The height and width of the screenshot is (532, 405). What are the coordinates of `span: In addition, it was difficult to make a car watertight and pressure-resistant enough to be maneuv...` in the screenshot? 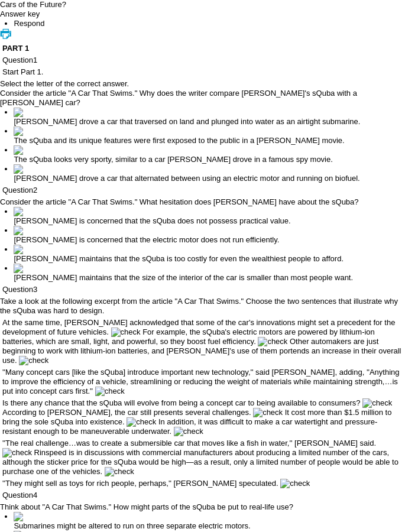 It's located at (189, 426).